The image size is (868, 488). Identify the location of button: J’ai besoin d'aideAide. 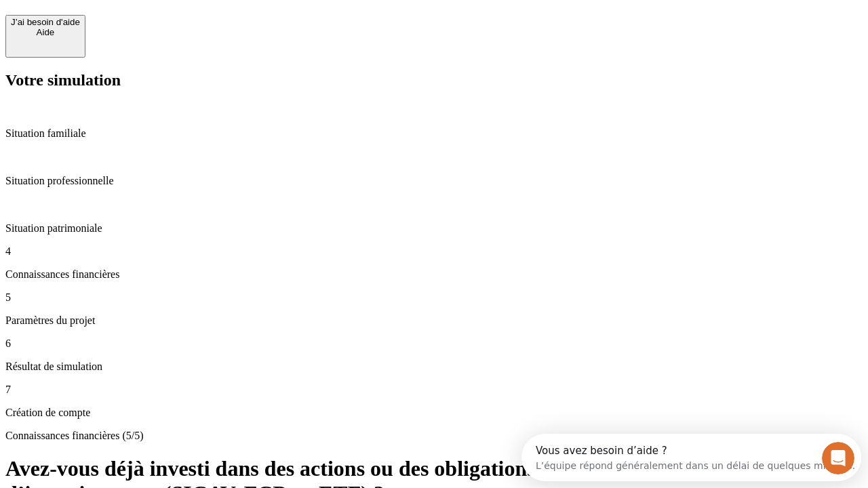
(46, 36).